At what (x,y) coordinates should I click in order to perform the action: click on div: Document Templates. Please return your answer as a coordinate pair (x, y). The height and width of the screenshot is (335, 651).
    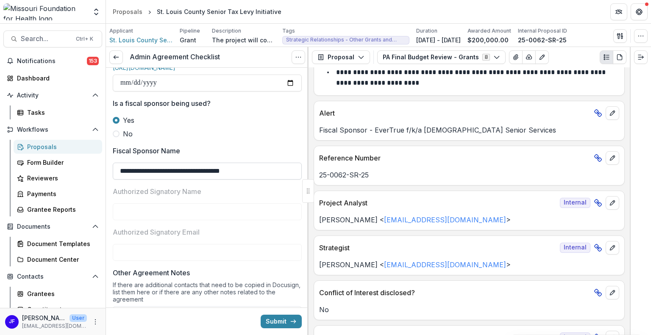
    Looking at the image, I should click on (61, 244).